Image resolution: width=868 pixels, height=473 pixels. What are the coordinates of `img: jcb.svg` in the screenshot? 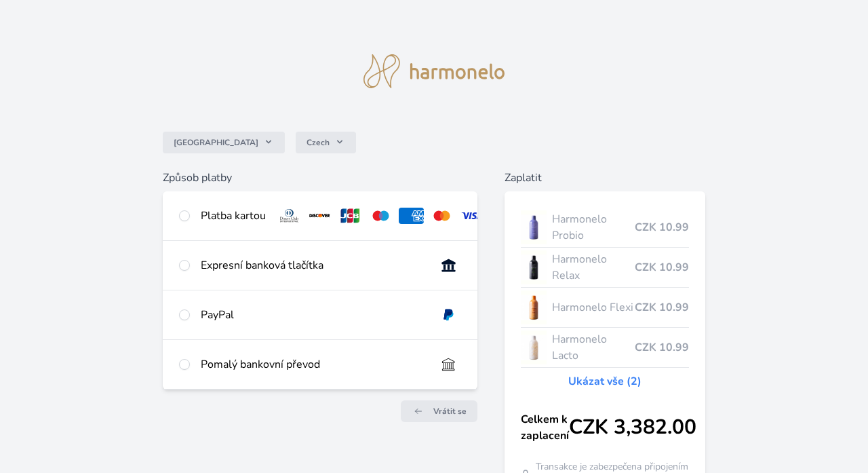 It's located at (350, 216).